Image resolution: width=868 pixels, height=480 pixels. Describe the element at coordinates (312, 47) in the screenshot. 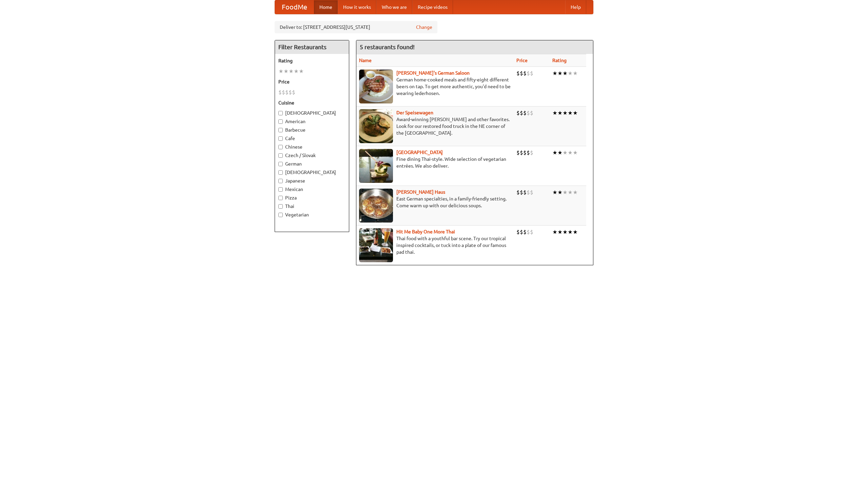

I see `h4: Filter Restaurants` at that location.